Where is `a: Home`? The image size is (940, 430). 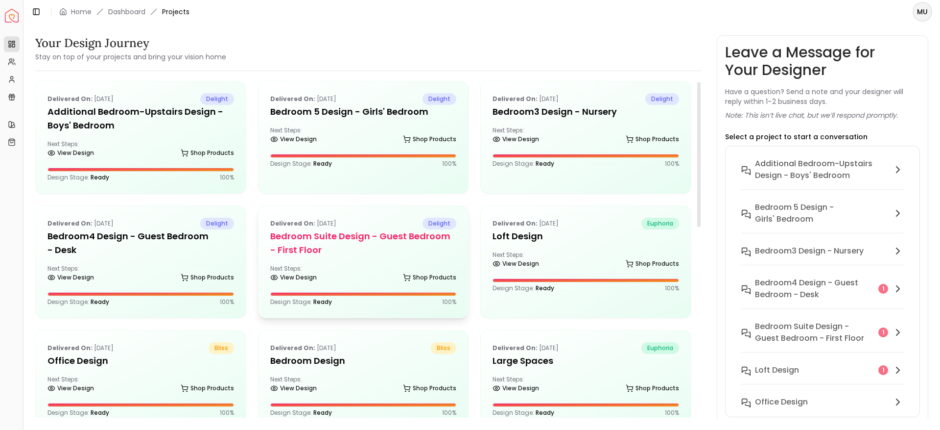
a: Home is located at coordinates (81, 12).